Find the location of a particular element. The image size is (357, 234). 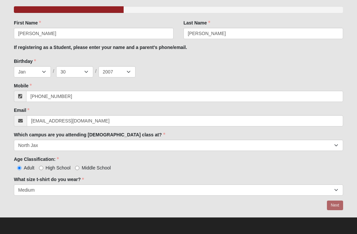

label: Last Name is located at coordinates (197, 23).